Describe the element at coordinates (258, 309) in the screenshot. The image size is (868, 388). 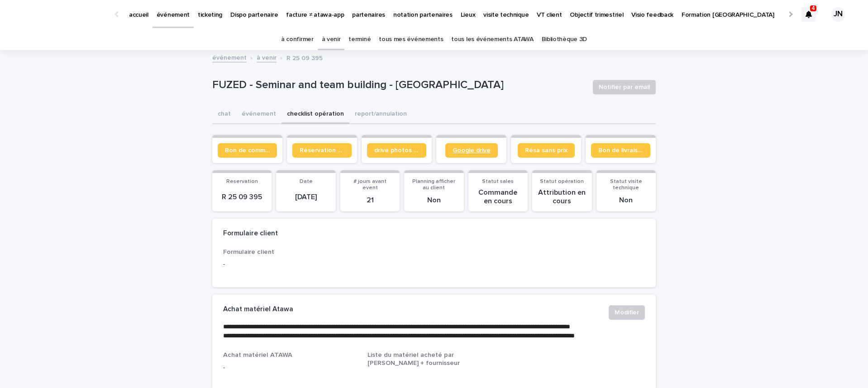
I see `h2: Achat matériel Atawa` at that location.